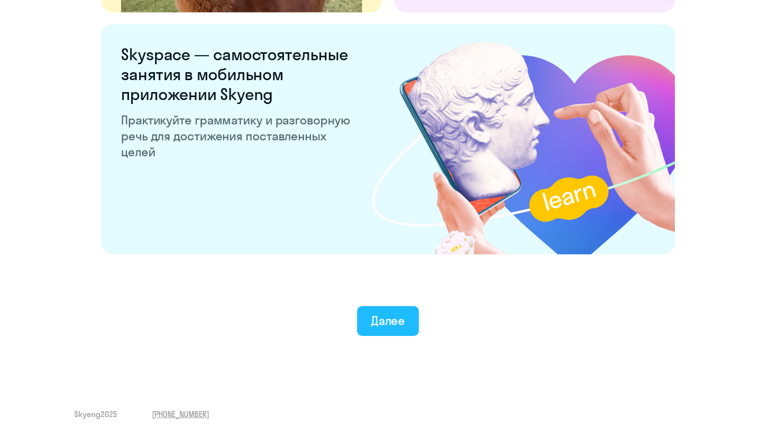 This screenshot has height=435, width=776. What do you see at coordinates (237, 74) in the screenshot?
I see `h6: Skyspace — самостоятельные занятия в мобильном приложении Skyeng` at bounding box center [237, 74].